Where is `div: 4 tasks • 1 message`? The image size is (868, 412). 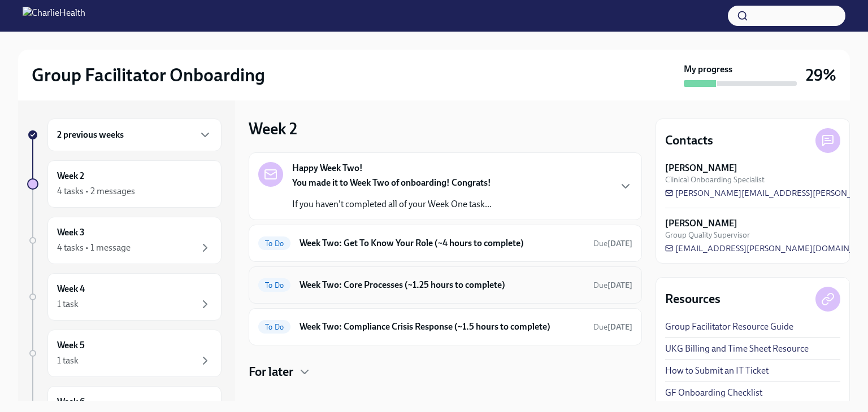
div: 4 tasks • 1 message is located at coordinates (94, 248).